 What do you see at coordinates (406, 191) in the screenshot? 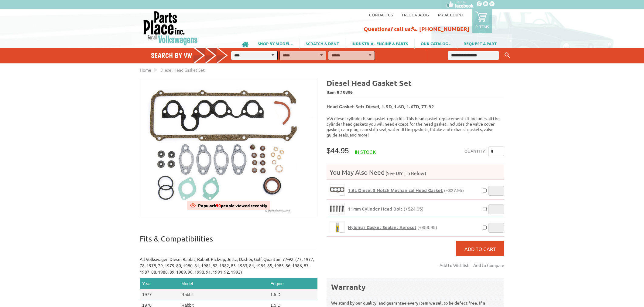
I see `a: 1.6L Diesel 3 Notch Mechanical Head Gasket(+$27.95)` at bounding box center [406, 191].